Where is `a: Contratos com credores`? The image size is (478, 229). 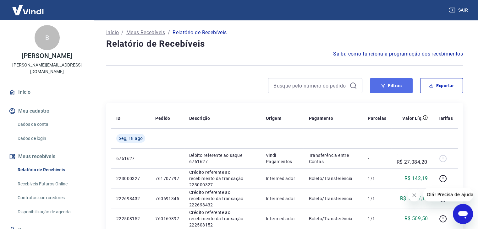
a: Contratos com credores is located at coordinates (51, 198).